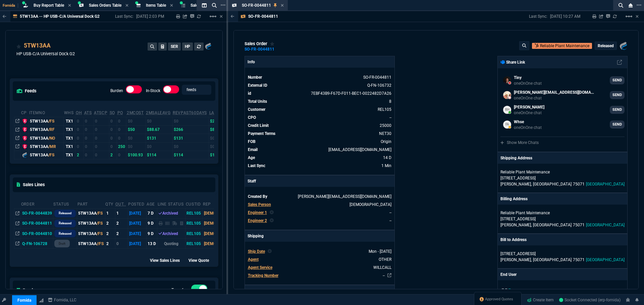  I want to click on div: SO-FR-0044811, so click(259, 49).